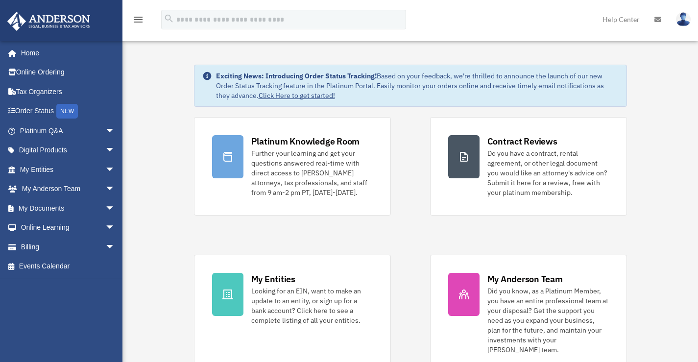 The height and width of the screenshot is (362, 698). I want to click on a: My Documentsarrow_drop_down, so click(68, 208).